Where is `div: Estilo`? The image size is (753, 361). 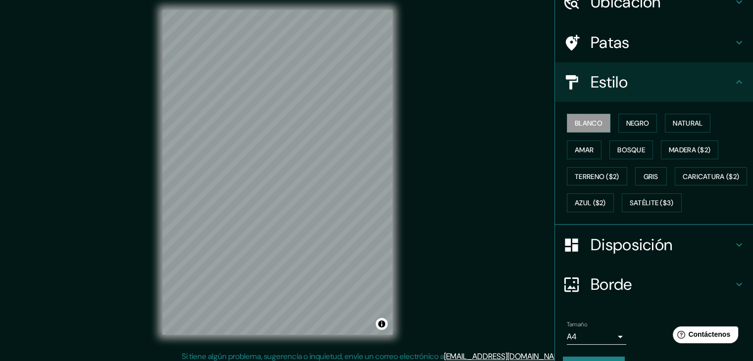
div: Estilo is located at coordinates (654, 82).